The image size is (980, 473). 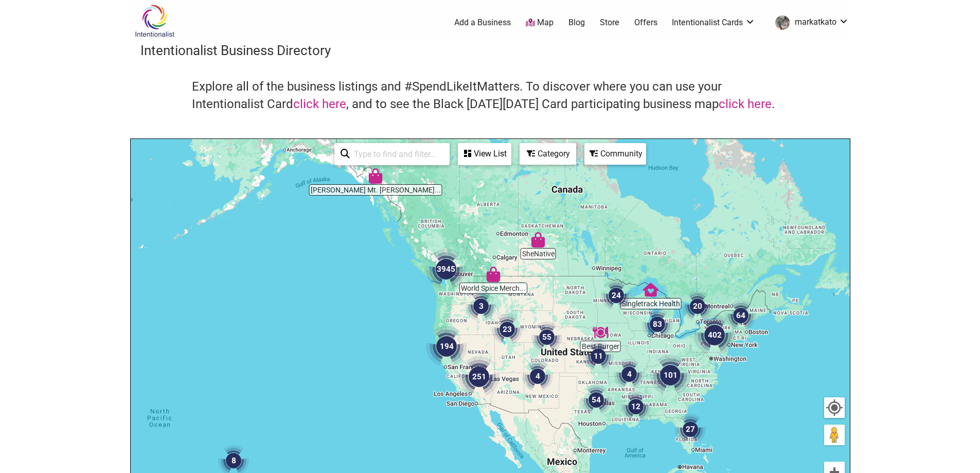 I want to click on div: Tripp's Mt. Juneau Trading Post, so click(x=376, y=176).